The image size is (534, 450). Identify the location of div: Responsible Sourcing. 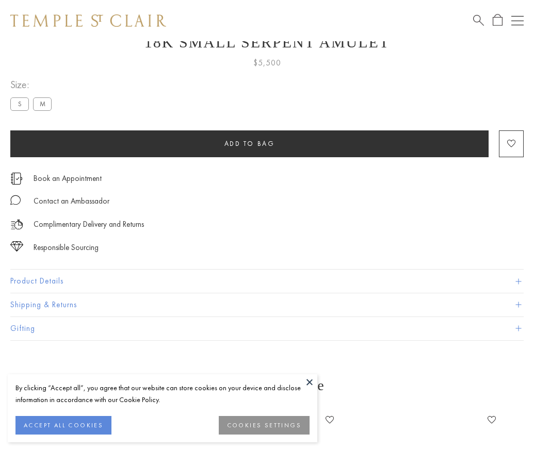
(66, 248).